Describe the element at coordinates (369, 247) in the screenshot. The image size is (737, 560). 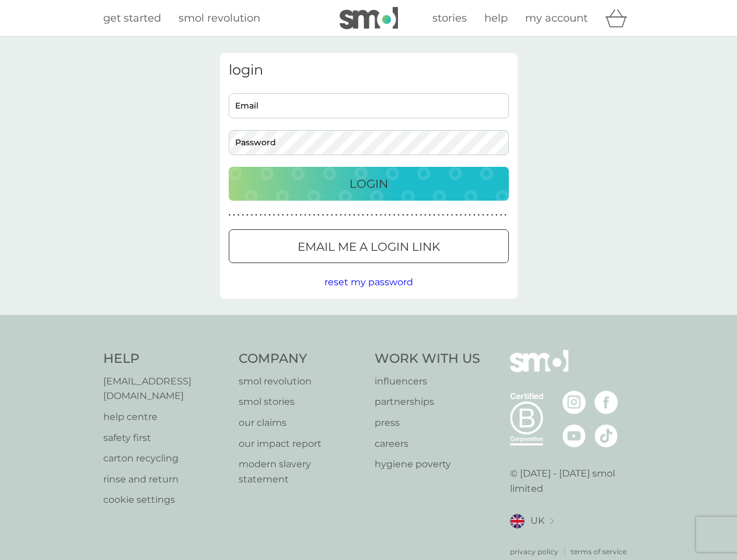
I see `p: Email me a login link` at that location.